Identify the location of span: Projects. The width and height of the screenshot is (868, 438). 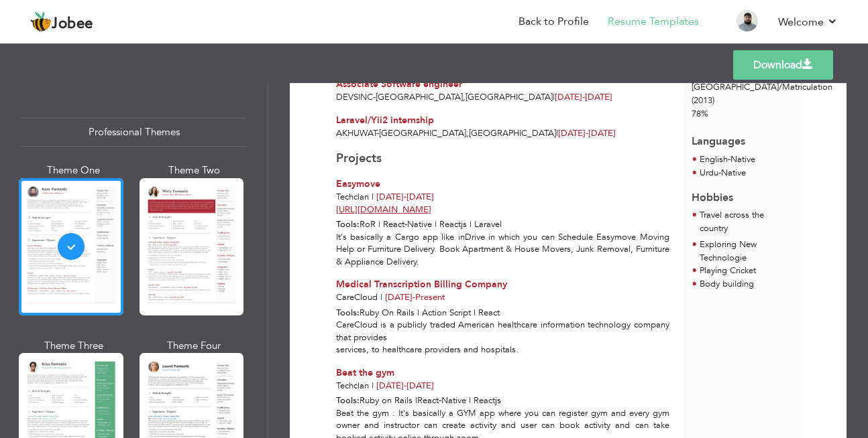
(359, 158).